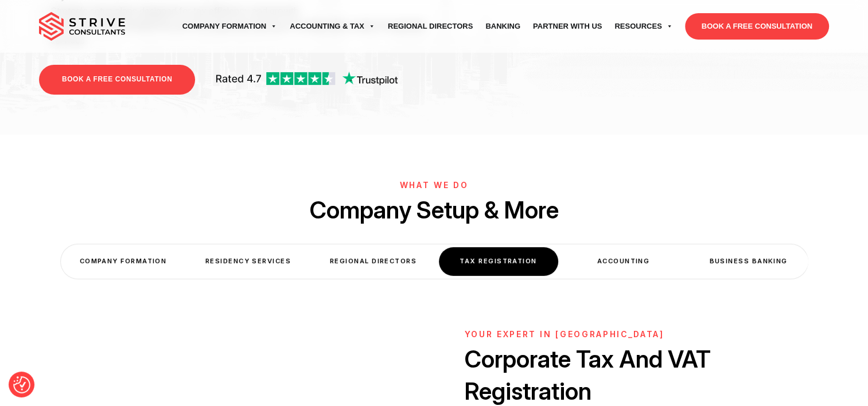  I want to click on img: main-logo.svg, so click(82, 26).